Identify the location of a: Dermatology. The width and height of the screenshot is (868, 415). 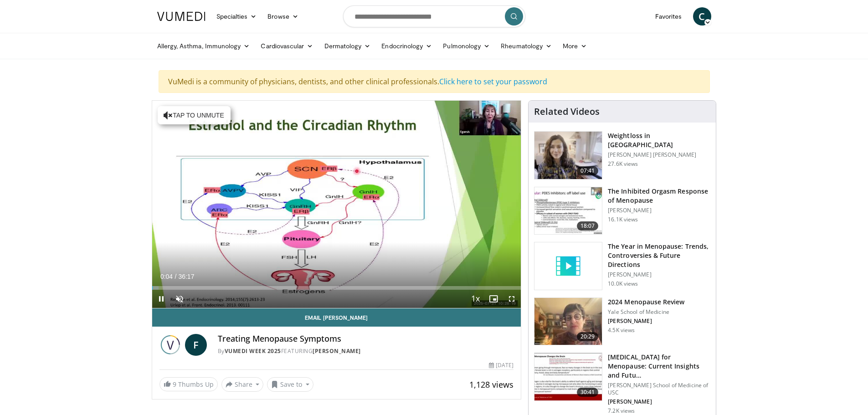
(347, 46).